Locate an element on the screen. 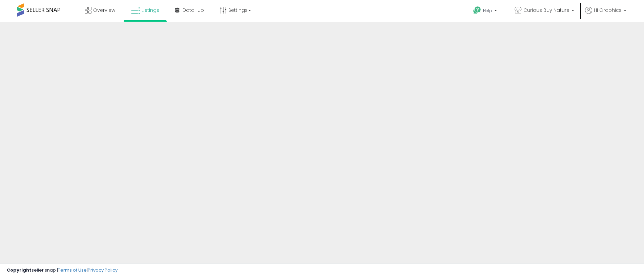  a: Terms of Use is located at coordinates (72, 270).